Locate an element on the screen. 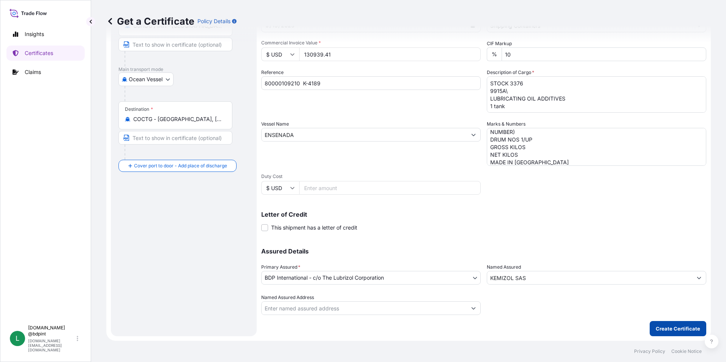 The height and width of the screenshot is (362, 726). span: Cover port to door - Add place of discharge is located at coordinates (180, 166).